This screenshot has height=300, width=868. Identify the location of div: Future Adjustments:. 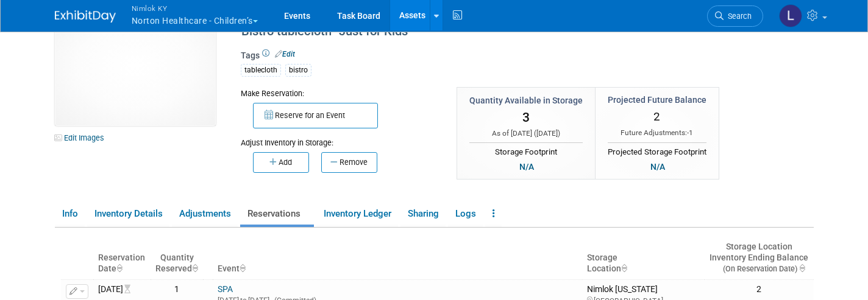
(657, 133).